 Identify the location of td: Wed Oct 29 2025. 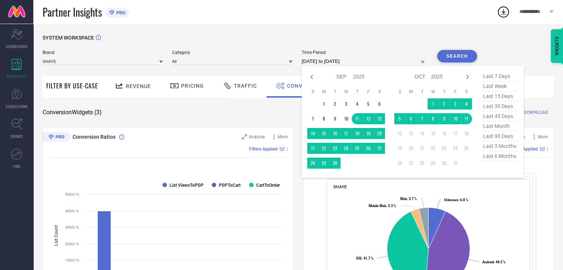
(433, 163).